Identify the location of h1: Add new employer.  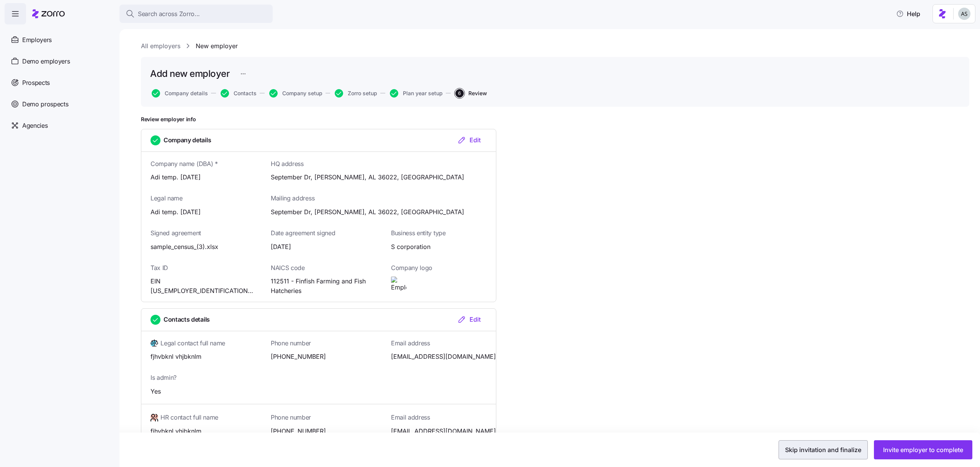
(189, 73).